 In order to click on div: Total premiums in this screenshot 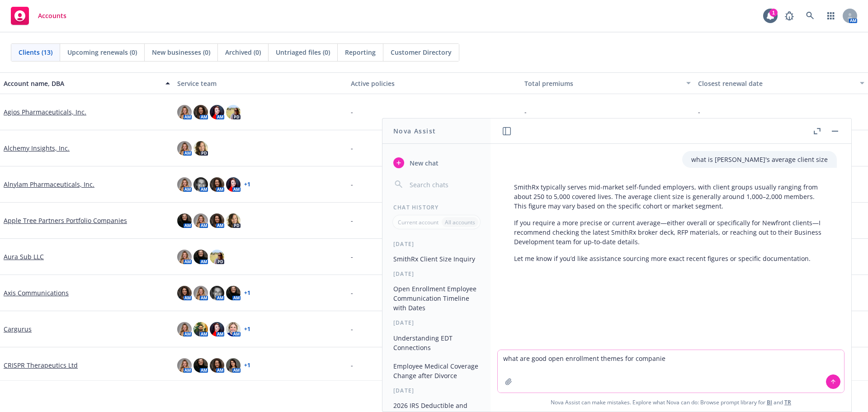, I will do `click(603, 83)`.